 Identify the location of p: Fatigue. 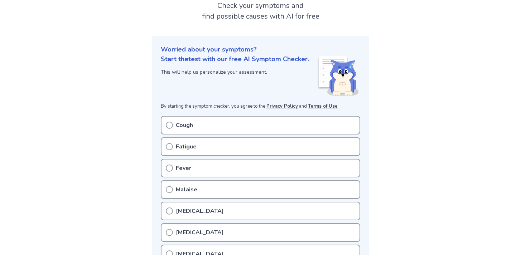
(186, 147).